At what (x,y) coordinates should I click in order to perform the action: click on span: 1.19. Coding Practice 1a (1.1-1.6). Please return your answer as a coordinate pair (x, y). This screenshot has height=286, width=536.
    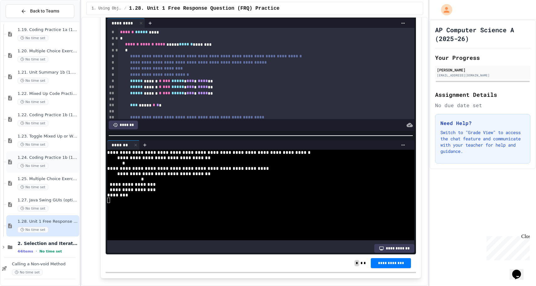
    Looking at the image, I should click on (48, 30).